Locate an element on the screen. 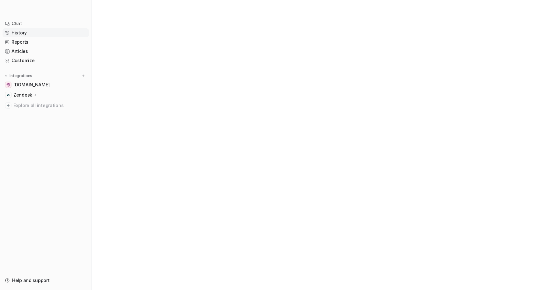 The width and height of the screenshot is (540, 290). span: Explore all integrations is located at coordinates (50, 106).